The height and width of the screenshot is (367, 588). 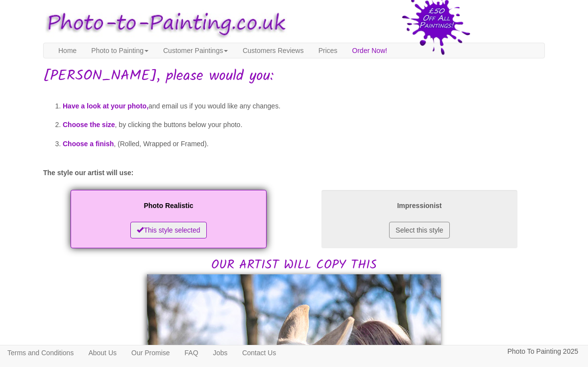 I want to click on span: Choose a finish, so click(x=89, y=144).